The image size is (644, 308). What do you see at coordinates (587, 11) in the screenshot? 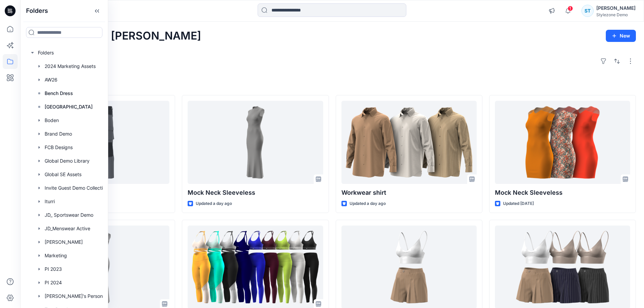
I see `div: ST` at bounding box center [587, 11].